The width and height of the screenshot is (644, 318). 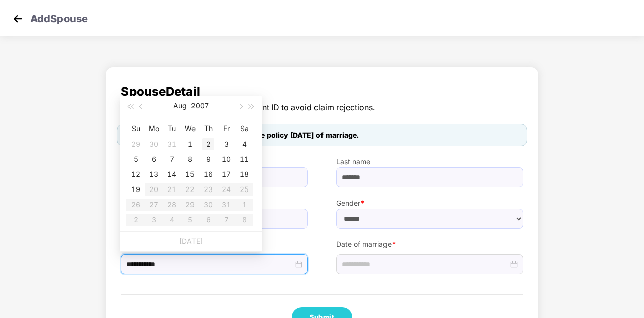 I want to click on th: Tu, so click(x=172, y=128).